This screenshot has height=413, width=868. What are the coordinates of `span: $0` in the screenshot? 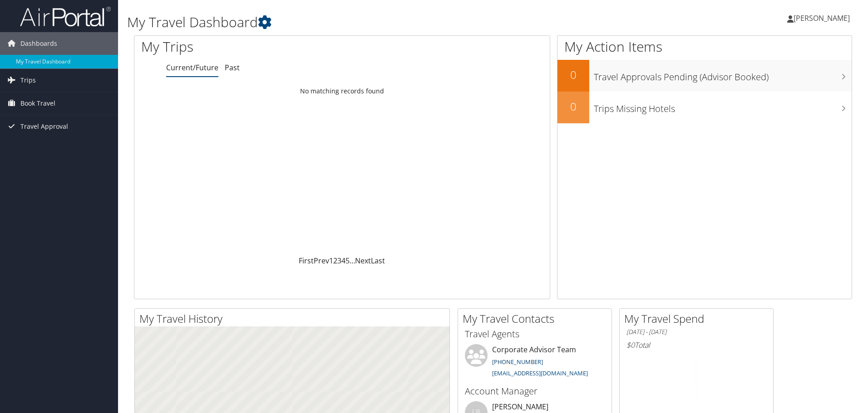 It's located at (630, 346).